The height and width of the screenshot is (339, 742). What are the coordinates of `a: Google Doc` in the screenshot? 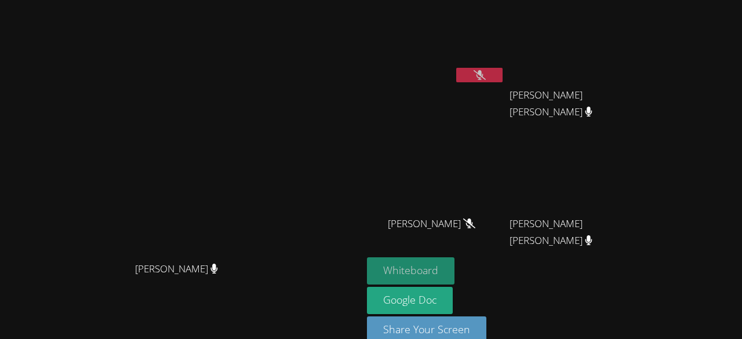 It's located at (410, 300).